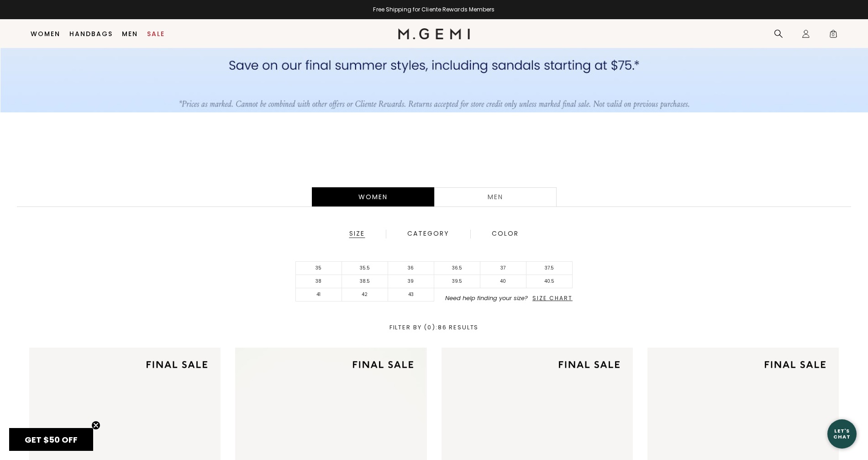 The width and height of the screenshot is (868, 460). I want to click on li: 39, so click(411, 281).